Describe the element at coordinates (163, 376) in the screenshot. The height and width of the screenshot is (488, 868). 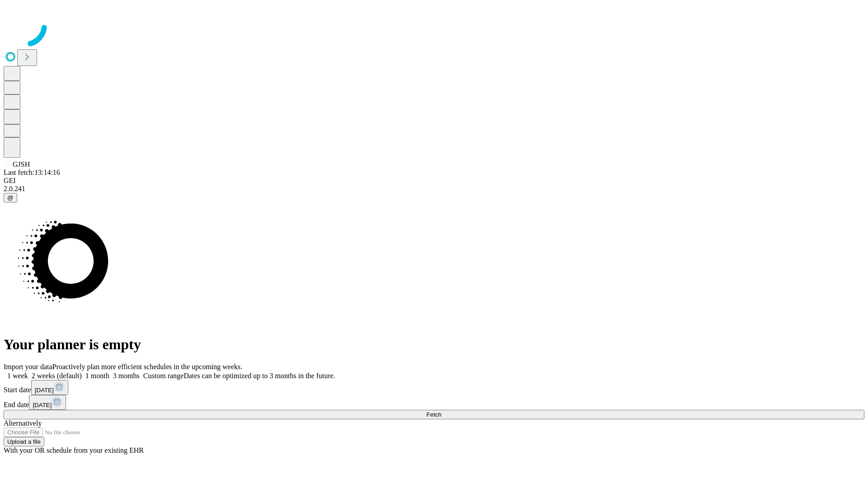
I see `span: Custom range` at that location.